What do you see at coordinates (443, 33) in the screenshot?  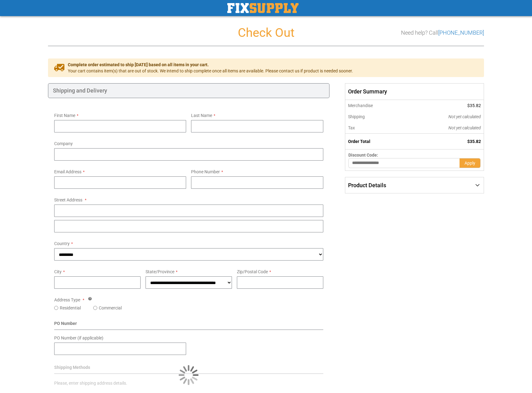 I see `h3: Need help? Call` at bounding box center [443, 33].